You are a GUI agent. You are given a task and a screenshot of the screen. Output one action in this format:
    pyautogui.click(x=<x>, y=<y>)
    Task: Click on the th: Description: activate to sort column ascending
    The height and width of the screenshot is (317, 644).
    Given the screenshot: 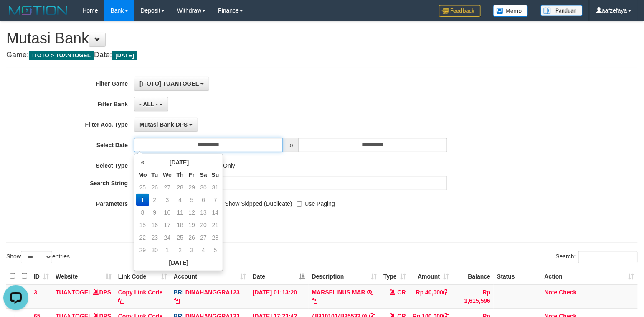 What is the action you would take?
    pyautogui.click(x=344, y=276)
    